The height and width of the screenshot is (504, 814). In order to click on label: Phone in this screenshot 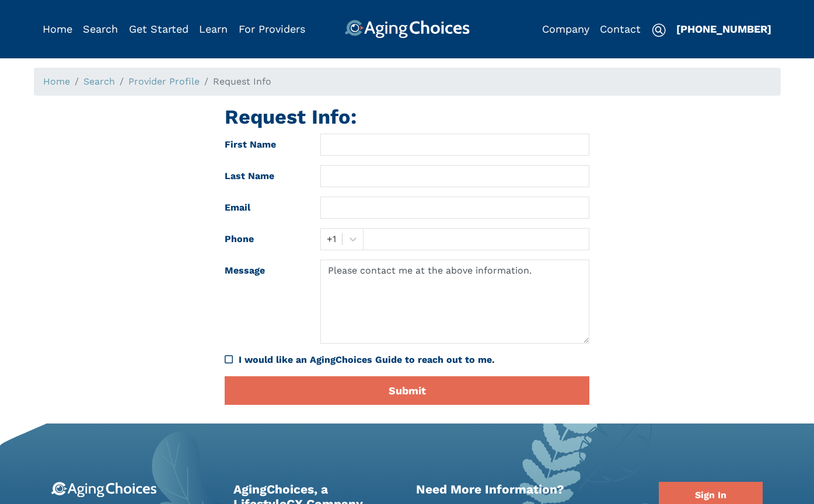, I will do `click(263, 239)`.